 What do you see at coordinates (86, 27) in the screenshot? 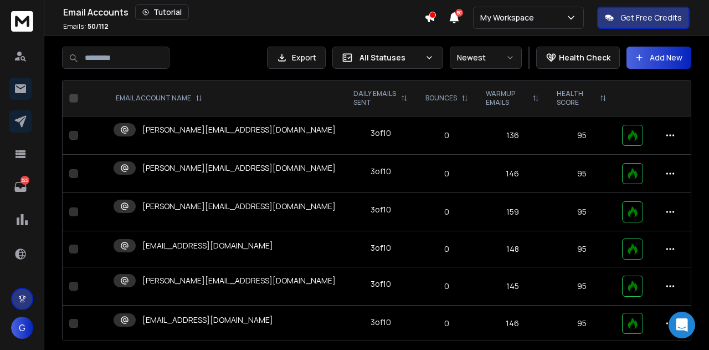
I see `p: Emails :` at bounding box center [86, 27].